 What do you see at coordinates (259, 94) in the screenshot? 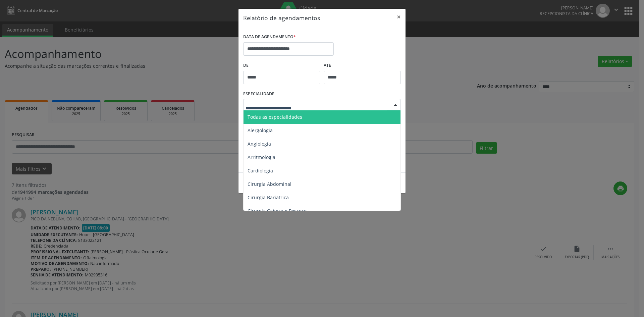
I see `label: ESPECIALIDADE` at bounding box center [259, 94].